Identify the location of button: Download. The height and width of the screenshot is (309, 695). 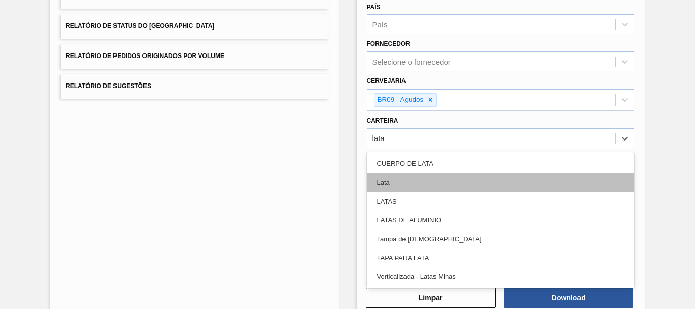
(568, 297).